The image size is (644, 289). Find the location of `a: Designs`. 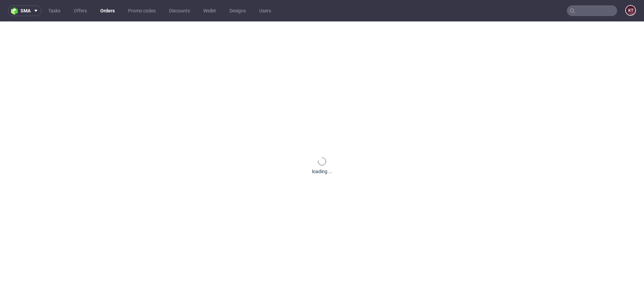

a: Designs is located at coordinates (238, 11).